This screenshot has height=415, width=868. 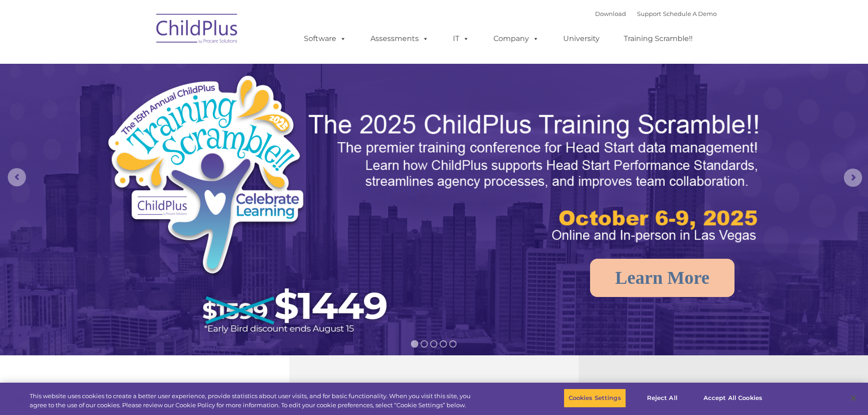 I want to click on img: ChildPlus by Procare Solutions, so click(x=197, y=30).